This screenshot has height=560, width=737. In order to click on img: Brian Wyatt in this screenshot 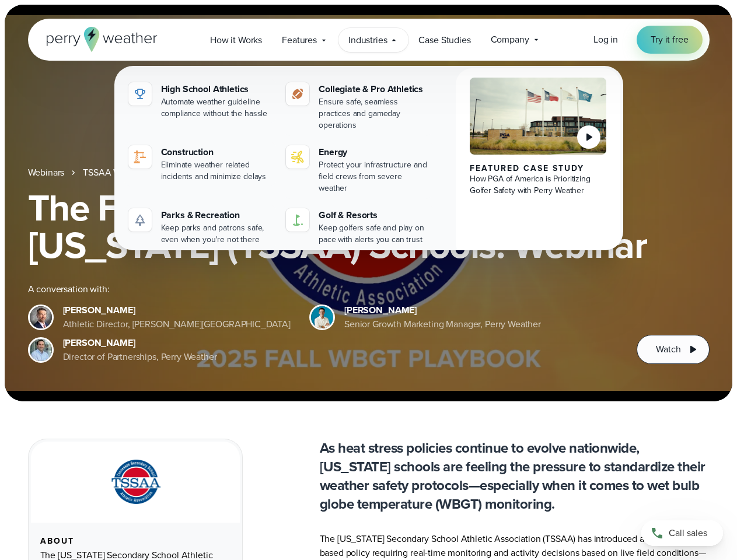, I will do `click(41, 317)`.